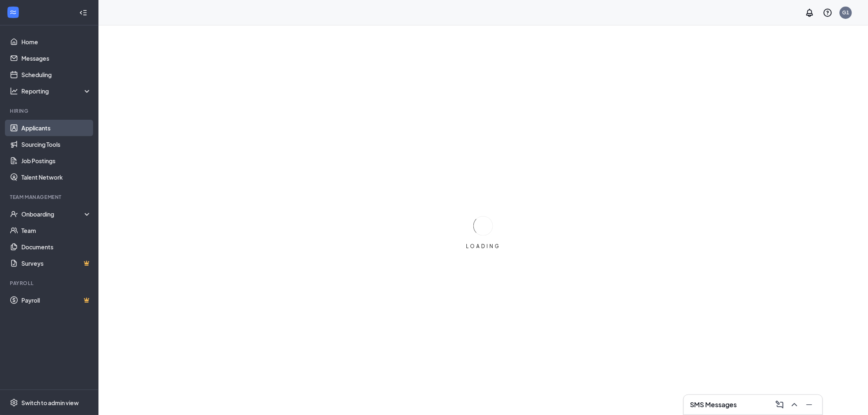  What do you see at coordinates (780, 405) in the screenshot?
I see `button: ComposeMessage` at bounding box center [780, 405].